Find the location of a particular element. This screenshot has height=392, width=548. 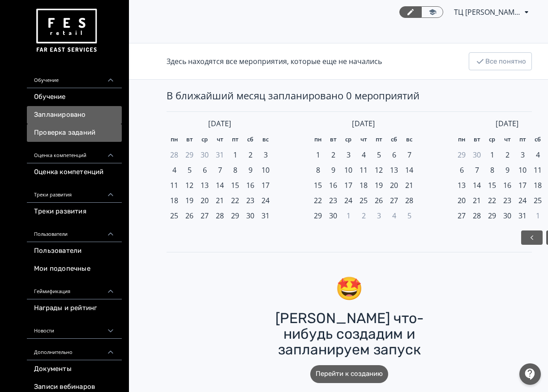

button: Перейти к созданию is located at coordinates (349, 374).